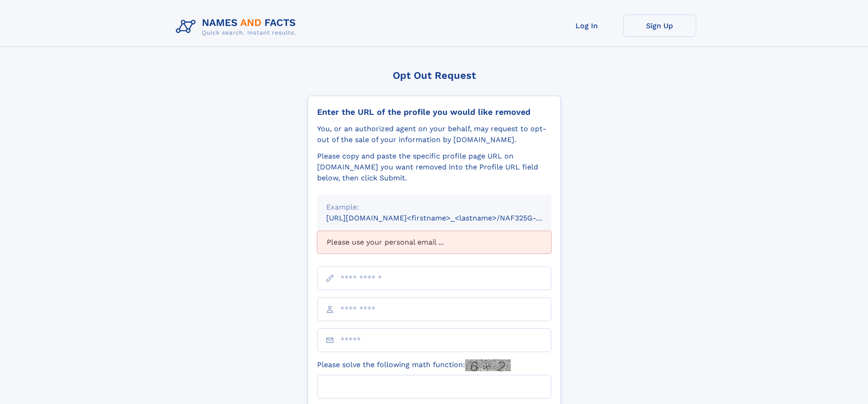  I want to click on a: Sign Up, so click(660, 26).